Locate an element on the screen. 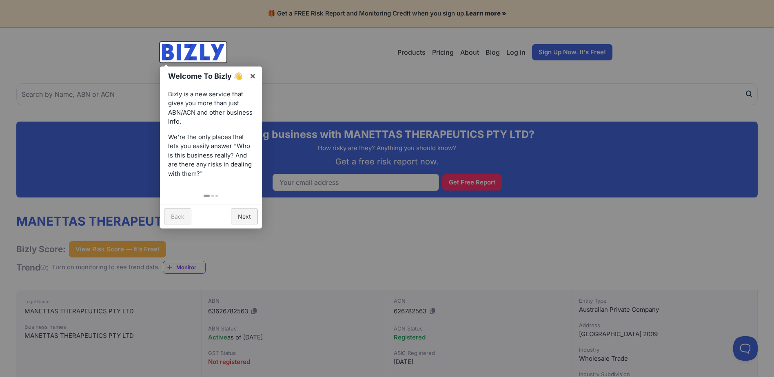 This screenshot has width=774, height=377. h1: Welcome To Bizly 👋 is located at coordinates (206, 76).